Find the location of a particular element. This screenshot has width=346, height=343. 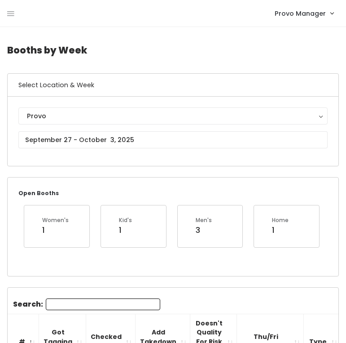

small: Open Booths is located at coordinates (39, 193).